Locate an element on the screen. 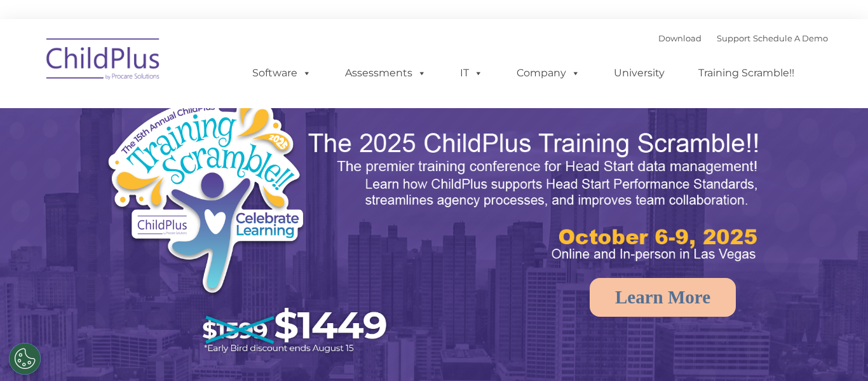 The image size is (868, 381). a: Learn More is located at coordinates (663, 297).